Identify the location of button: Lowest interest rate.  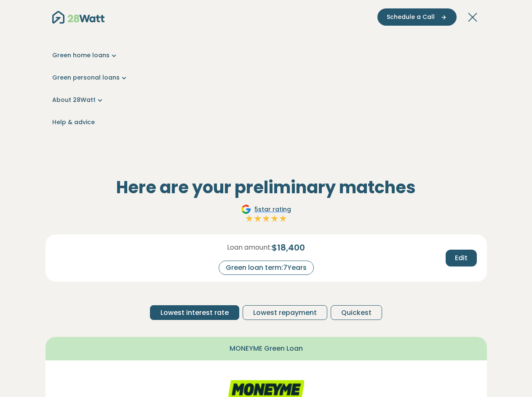
(194, 313).